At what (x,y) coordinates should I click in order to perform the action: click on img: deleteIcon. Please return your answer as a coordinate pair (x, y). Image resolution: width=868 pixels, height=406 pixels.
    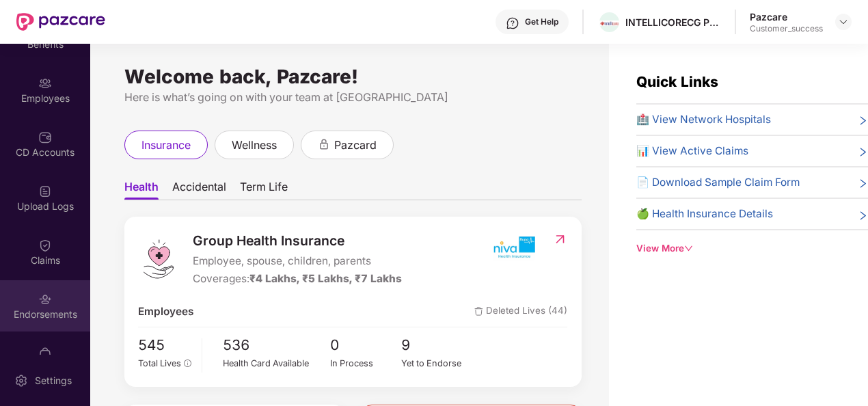
    Looking at the image, I should click on (478, 311).